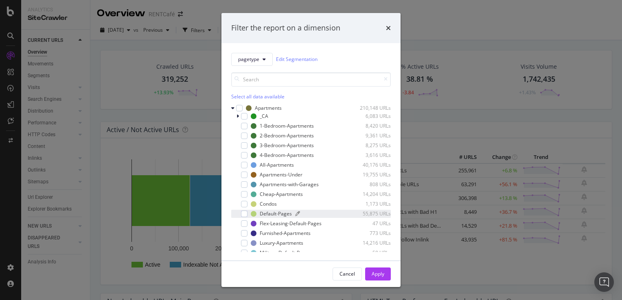 This screenshot has width=622, height=300. What do you see at coordinates (378, 274) in the screenshot?
I see `button: Apply` at bounding box center [378, 274].